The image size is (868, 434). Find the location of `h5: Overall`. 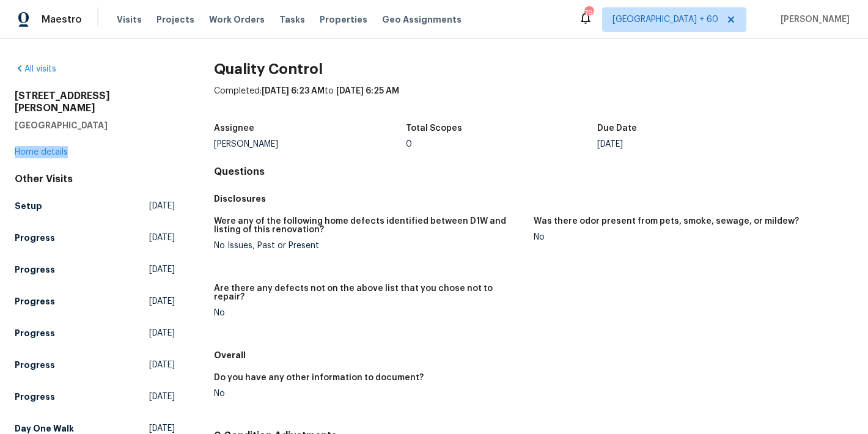

h5: Overall is located at coordinates (534, 355).